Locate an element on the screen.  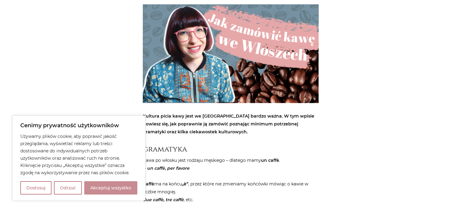
strong: un caffè is located at coordinates (270, 160).